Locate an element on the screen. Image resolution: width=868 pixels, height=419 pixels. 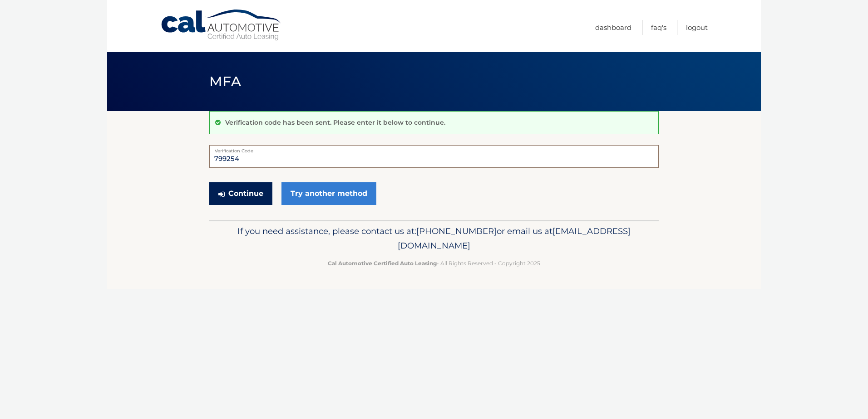
p: If you need assistance, please contact us at: or email us at is located at coordinates (434, 239).